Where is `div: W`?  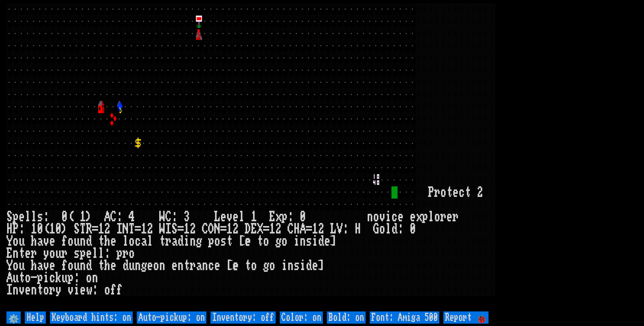
div: W is located at coordinates (162, 229).